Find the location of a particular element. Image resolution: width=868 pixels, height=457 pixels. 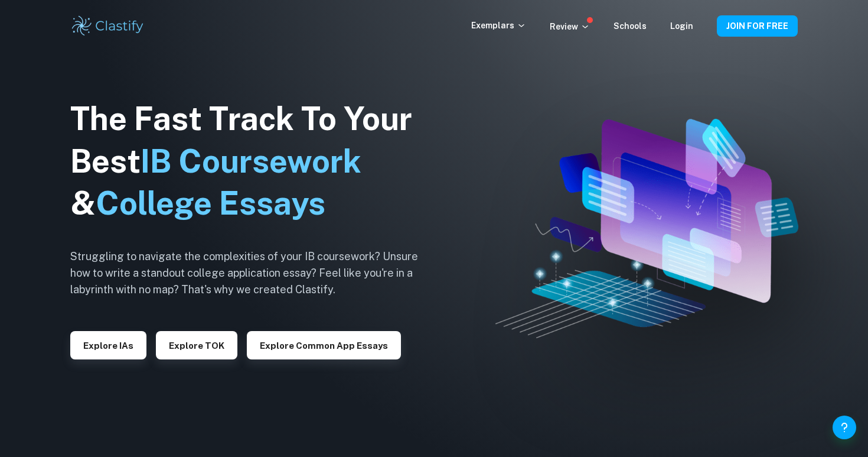

img: Clastify logo is located at coordinates (108, 26).